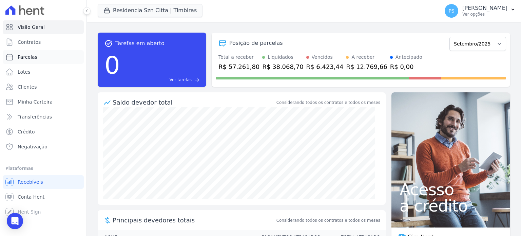 The height and width of the screenshot is (236, 521). Describe the element at coordinates (31, 27) in the screenshot. I see `span: Visão Geral` at that location.